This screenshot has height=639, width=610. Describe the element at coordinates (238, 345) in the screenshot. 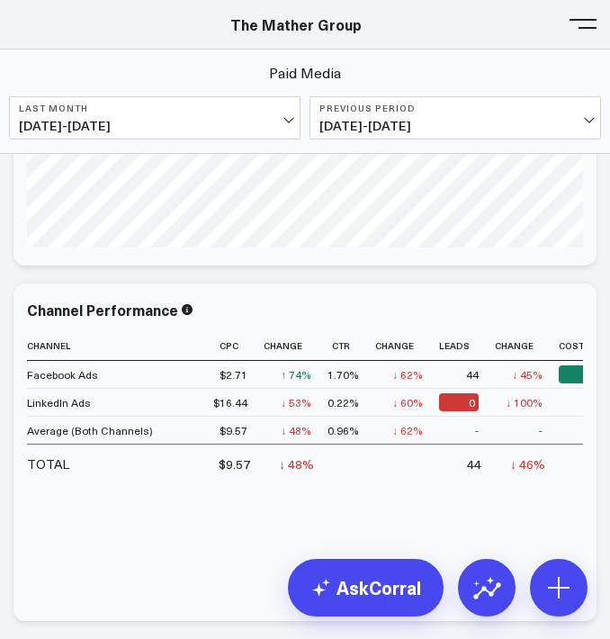

I see `th: Cpc` at that location.